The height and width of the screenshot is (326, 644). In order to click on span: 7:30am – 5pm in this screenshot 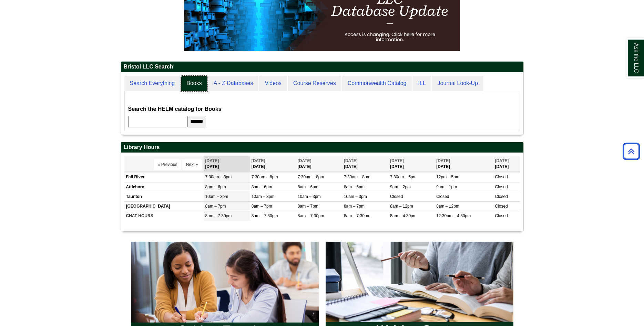, I will do `click(403, 177)`.